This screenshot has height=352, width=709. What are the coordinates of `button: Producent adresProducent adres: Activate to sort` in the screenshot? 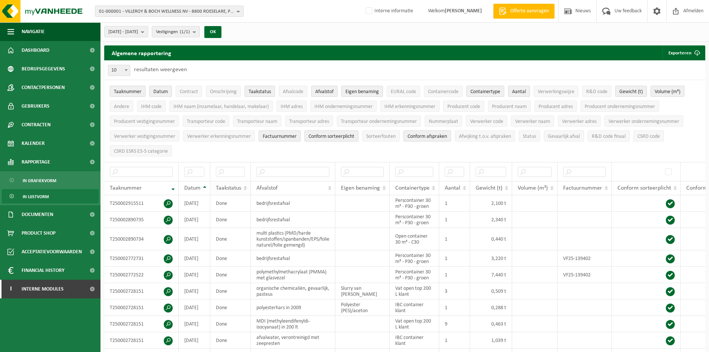 It's located at (556, 106).